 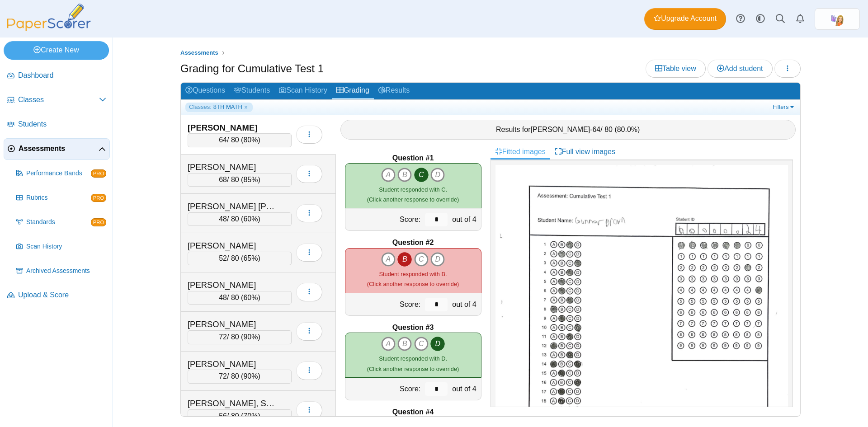 What do you see at coordinates (223, 336) in the screenshot?
I see `span: 72` at bounding box center [223, 336].